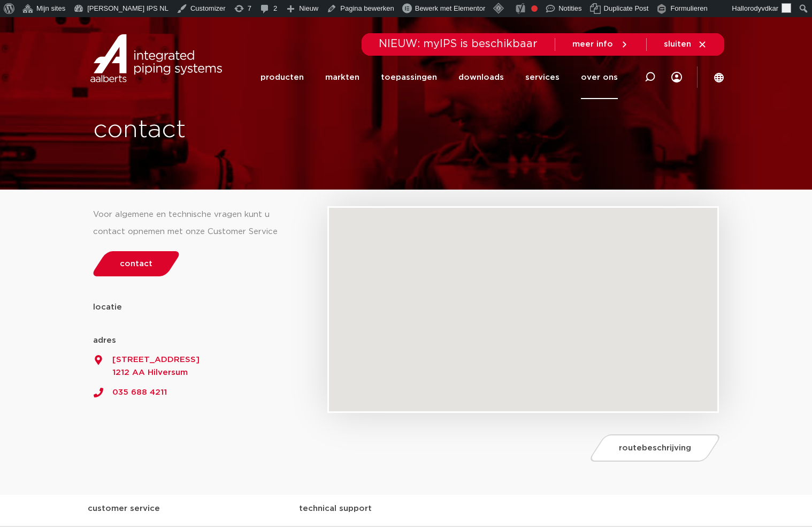 The width and height of the screenshot is (812, 527). What do you see at coordinates (481, 77) in the screenshot?
I see `a: downloads` at bounding box center [481, 77].